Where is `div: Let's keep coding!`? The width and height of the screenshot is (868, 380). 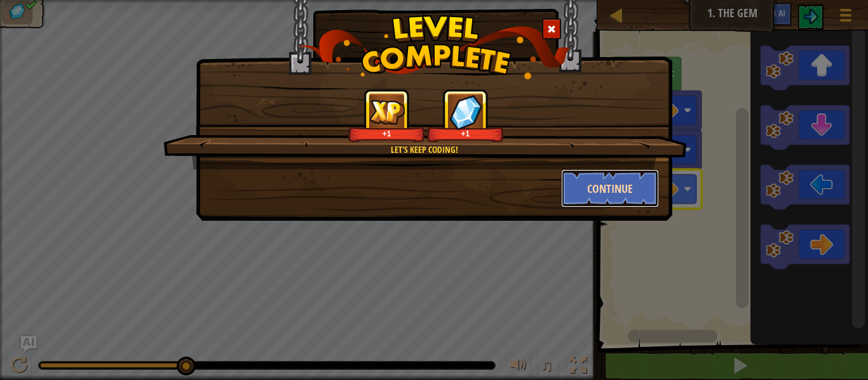 div: Let's keep coding! is located at coordinates (424, 150).